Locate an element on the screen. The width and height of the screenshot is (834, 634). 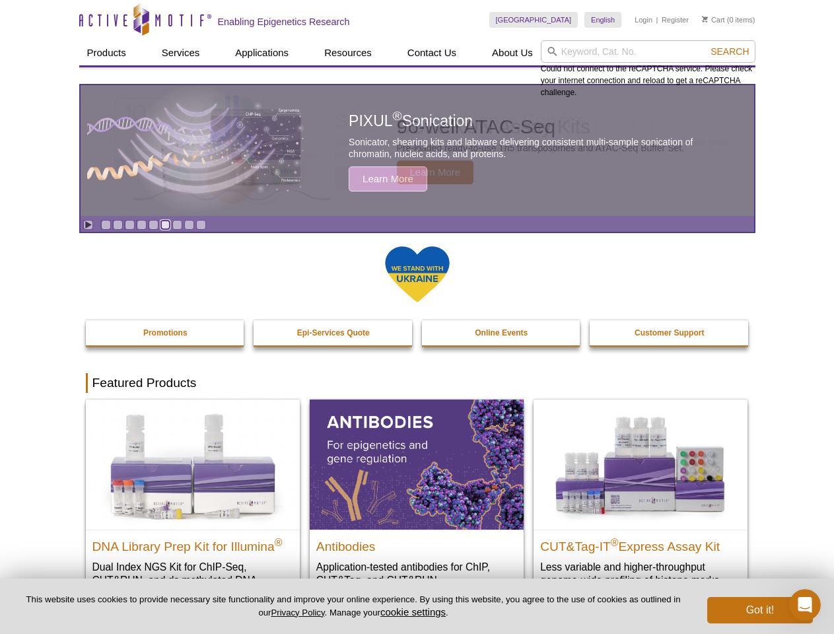
a: DNA Library Prep Kit for Illumina DNA Library Prep Kit for Illumina® Dual Index NGS Kit for ChIP-... is located at coordinates (193, 506).